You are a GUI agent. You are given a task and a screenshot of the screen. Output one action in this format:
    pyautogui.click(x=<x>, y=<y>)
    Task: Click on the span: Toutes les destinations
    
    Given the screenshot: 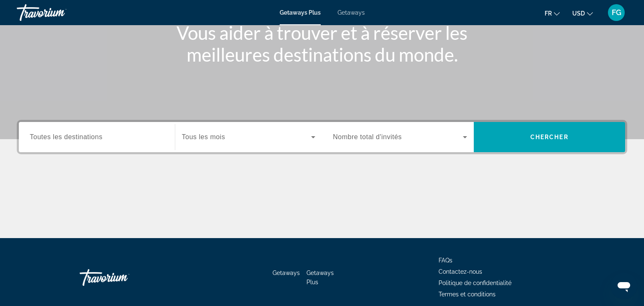 What is the action you would take?
    pyautogui.click(x=66, y=137)
    